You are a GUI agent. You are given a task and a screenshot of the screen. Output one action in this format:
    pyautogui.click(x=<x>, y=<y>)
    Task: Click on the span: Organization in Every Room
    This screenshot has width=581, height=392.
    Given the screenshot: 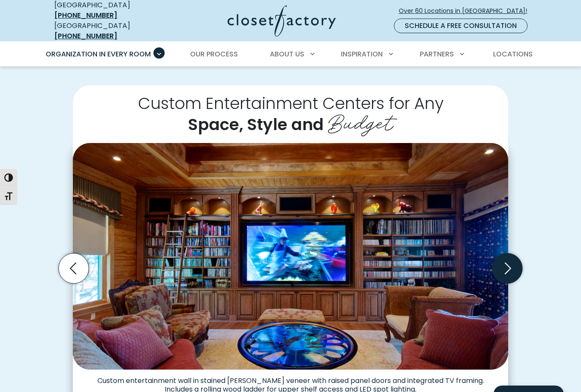 What is the action you would take?
    pyautogui.click(x=98, y=54)
    